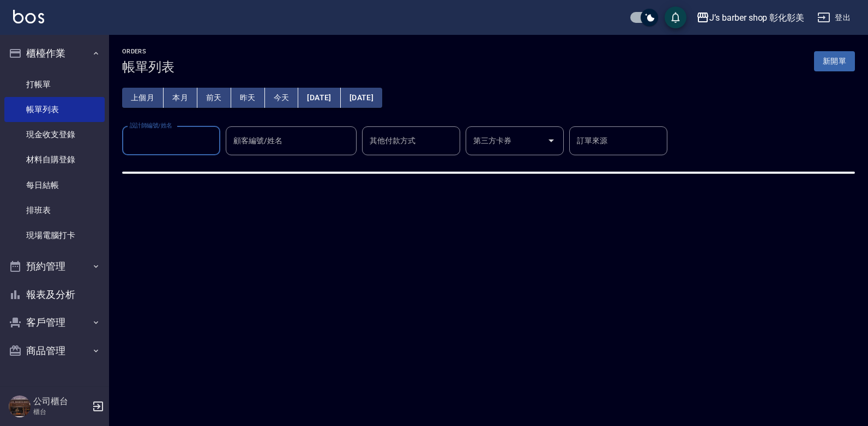  I want to click on a: 現場電腦打卡, so click(55, 236).